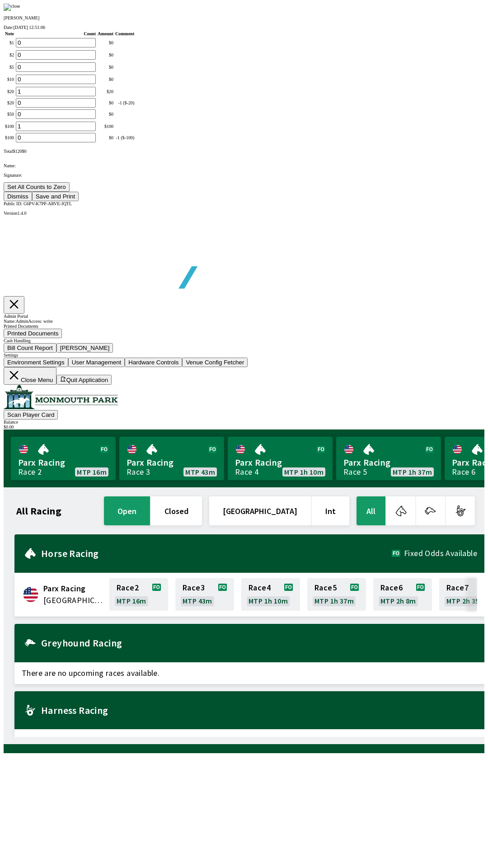  Describe the element at coordinates (244, 427) in the screenshot. I see `div: $ 0.00` at that location.